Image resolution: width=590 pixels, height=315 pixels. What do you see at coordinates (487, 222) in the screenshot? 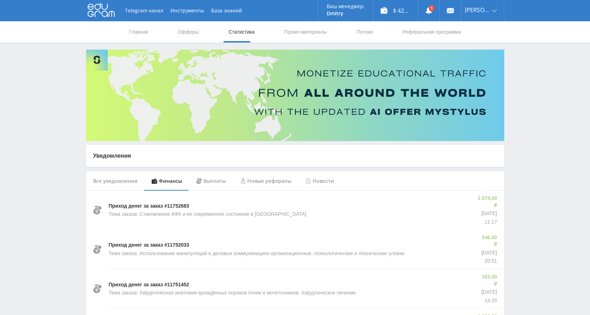
I see `p: 11:17` at bounding box center [487, 222].